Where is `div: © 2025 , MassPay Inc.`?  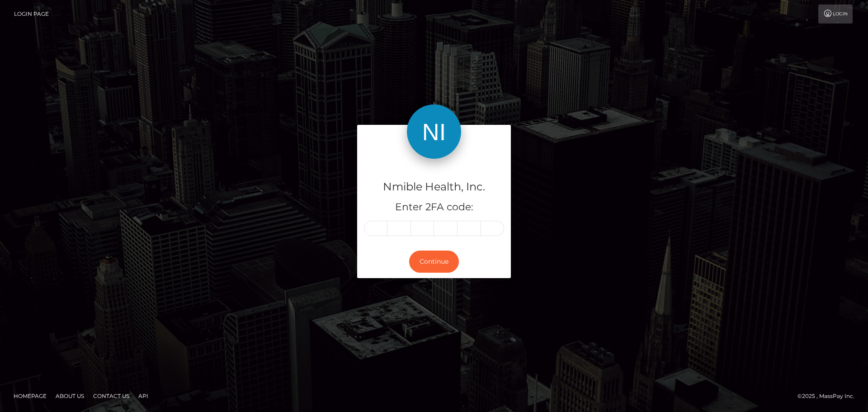 div: © 2025 , MassPay Inc. is located at coordinates (829, 396).